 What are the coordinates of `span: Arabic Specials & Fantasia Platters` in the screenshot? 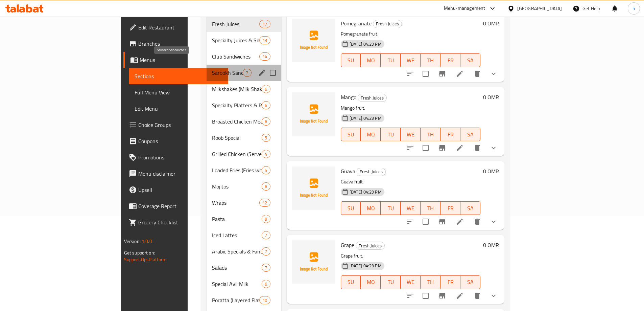 It's located at (237, 251).